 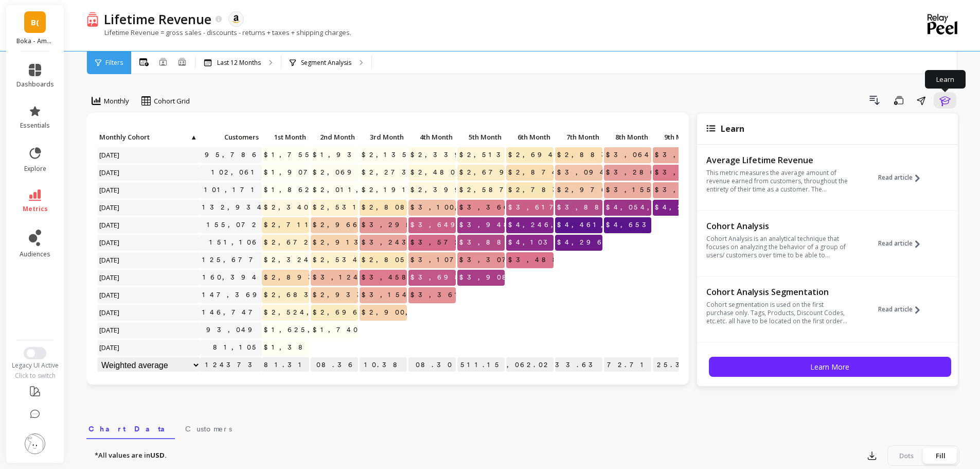 What do you see at coordinates (236, 347) in the screenshot?
I see `a: 81,105` at bounding box center [236, 347].